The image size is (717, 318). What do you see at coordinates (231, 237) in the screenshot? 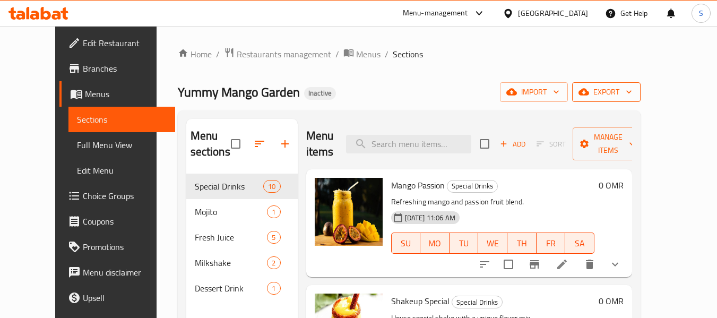
I see `span: Fresh Juice` at bounding box center [231, 237].